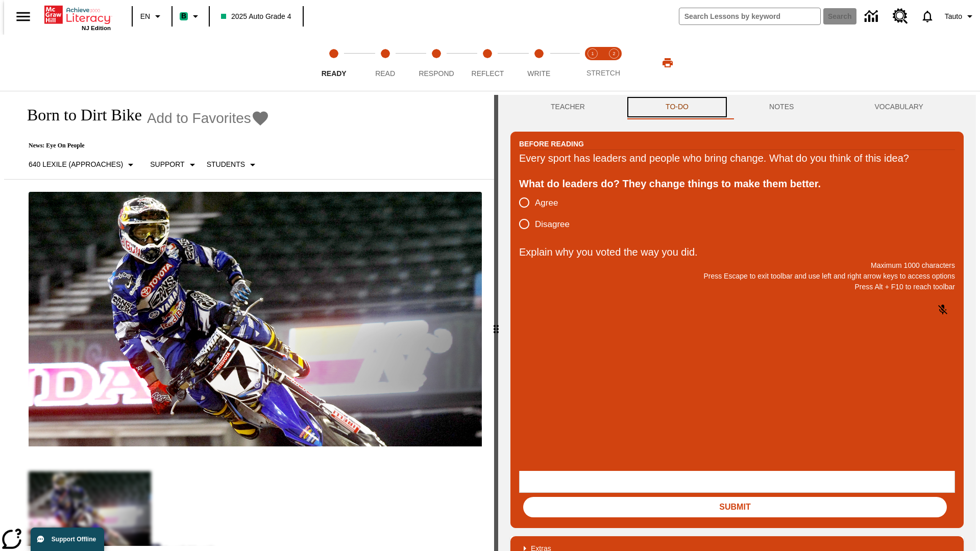  What do you see at coordinates (256, 17) in the screenshot?
I see `span: 2025 Auto Grade 4` at bounding box center [256, 17].